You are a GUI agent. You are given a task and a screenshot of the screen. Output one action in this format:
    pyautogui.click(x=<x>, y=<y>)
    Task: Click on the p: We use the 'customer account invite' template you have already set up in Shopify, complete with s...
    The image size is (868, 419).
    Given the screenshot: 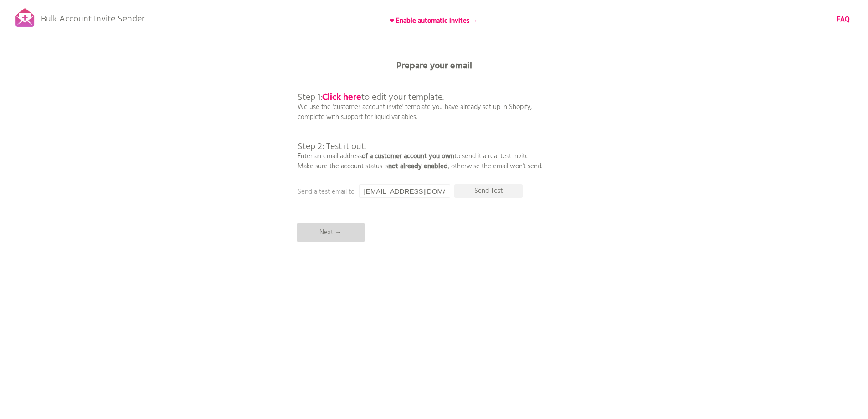 What is the action you would take?
    pyautogui.click(x=419, y=122)
    